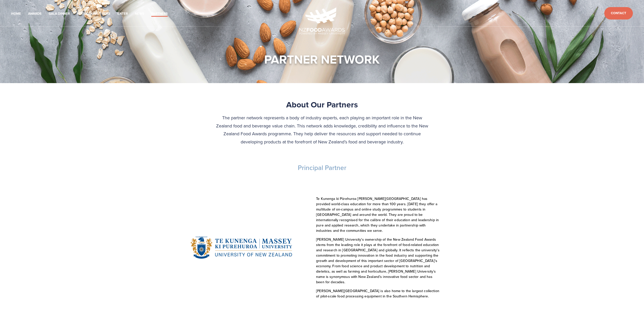 The width and height of the screenshot is (644, 322). What do you see at coordinates (322, 104) in the screenshot?
I see `strong: About Our Partners` at bounding box center [322, 104].